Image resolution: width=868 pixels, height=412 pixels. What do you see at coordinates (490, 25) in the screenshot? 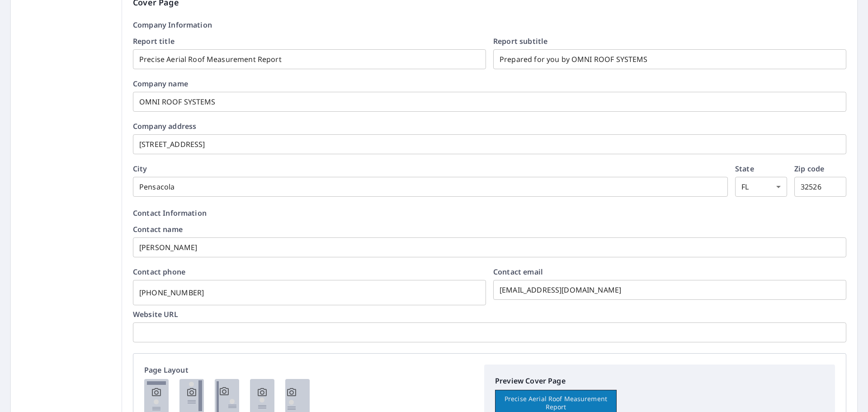
I see `p: Company Information` at bounding box center [490, 25].